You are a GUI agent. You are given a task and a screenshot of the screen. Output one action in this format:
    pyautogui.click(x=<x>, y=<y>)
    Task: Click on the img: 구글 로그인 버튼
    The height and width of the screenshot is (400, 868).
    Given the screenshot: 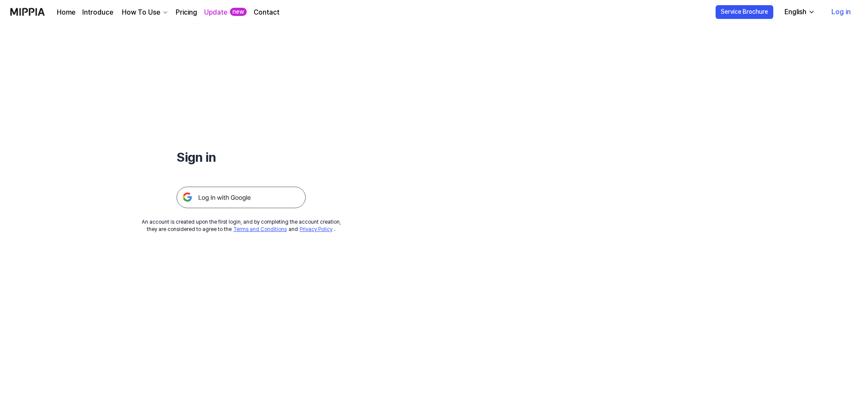 What is the action you would take?
    pyautogui.click(x=241, y=198)
    